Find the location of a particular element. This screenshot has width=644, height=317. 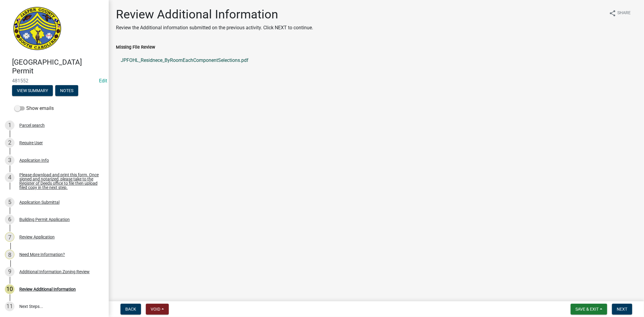

p: Review the Additional information submitted on the previous activity. Click NEXT to continue. is located at coordinates (214, 28).